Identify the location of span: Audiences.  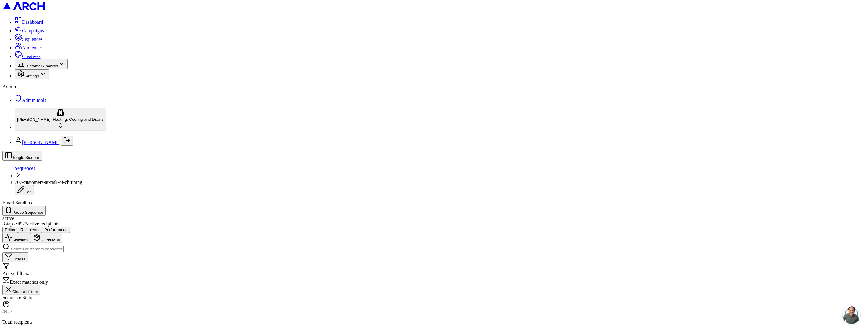
(32, 48).